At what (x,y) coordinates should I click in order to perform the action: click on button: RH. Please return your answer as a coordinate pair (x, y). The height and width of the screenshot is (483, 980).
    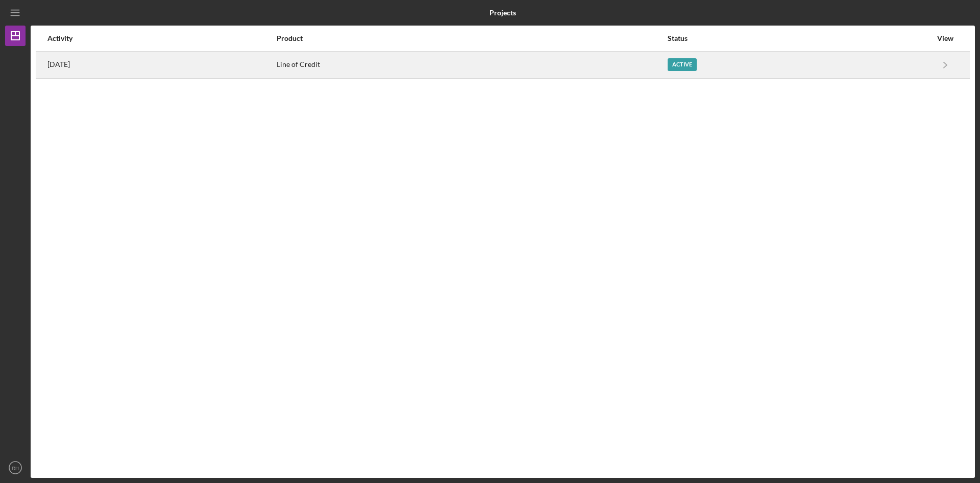
    Looking at the image, I should click on (15, 468).